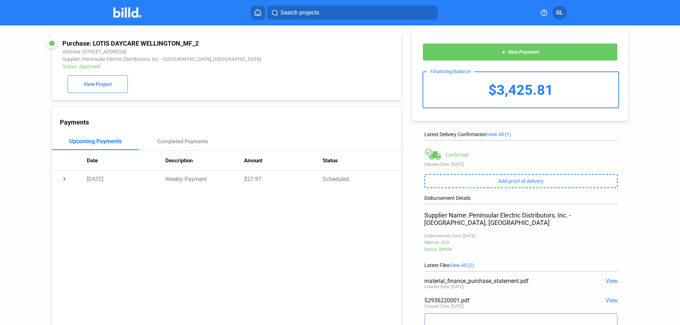 Image resolution: width=680 pixels, height=325 pixels. I want to click on td: Scheduled, so click(362, 179).